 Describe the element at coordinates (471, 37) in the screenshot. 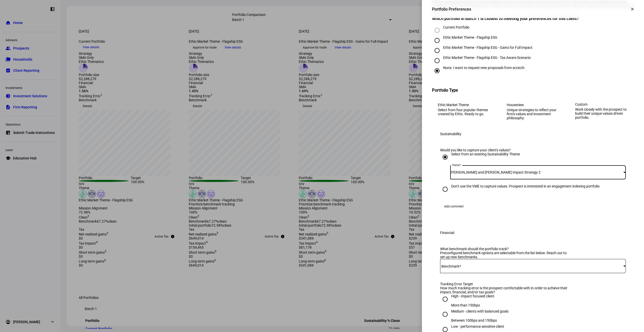

I see `div: Ethic Market Theme - Flagship ESG` at that location.